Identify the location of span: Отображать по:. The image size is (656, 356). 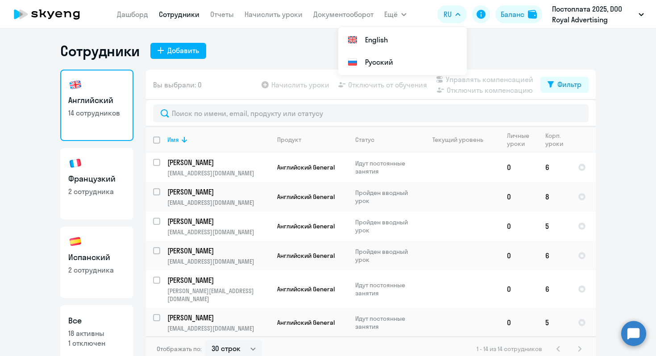
(179, 349).